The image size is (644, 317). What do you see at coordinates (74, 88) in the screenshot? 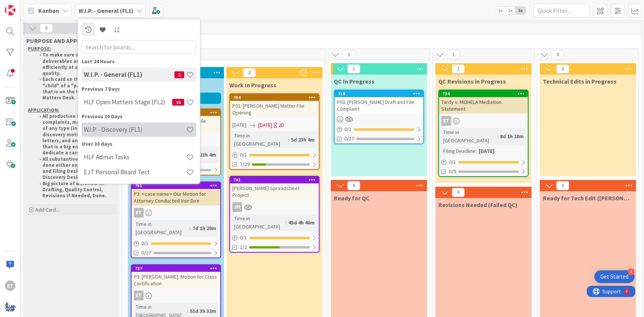
I see `strong: Each card on this desk is a "child" of a "parent" card that is on the HLF Open Matters Desk.` at bounding box center [74, 88].